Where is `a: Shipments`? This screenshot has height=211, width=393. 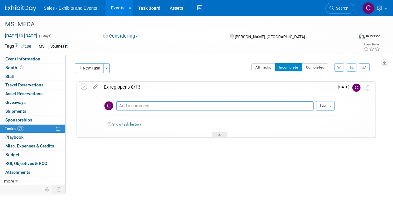
a: Shipments is located at coordinates (33, 111).